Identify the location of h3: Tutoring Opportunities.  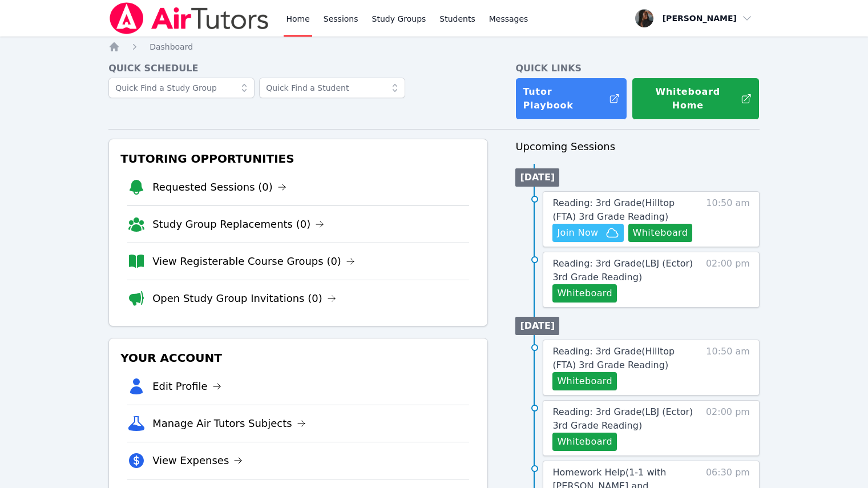
(298, 159).